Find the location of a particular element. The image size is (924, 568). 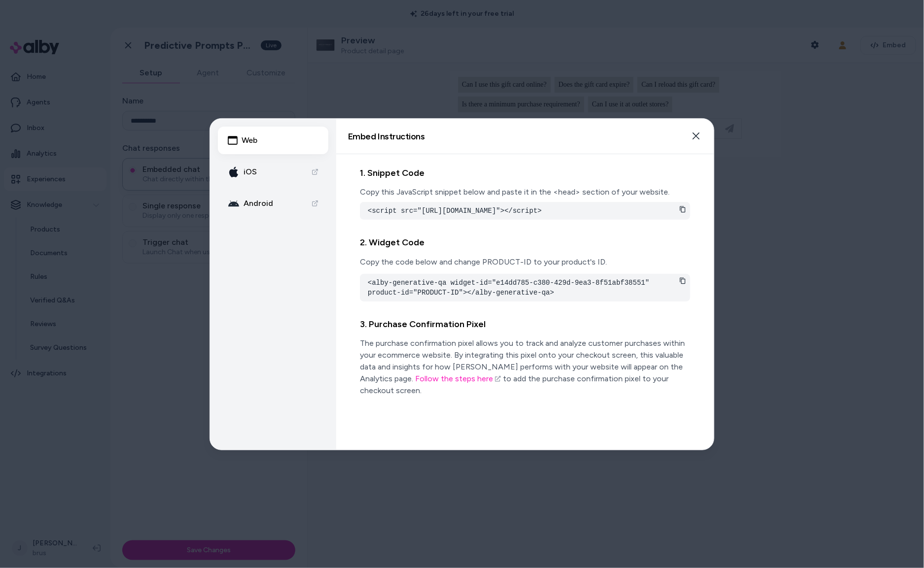

a: android Android is located at coordinates (273, 204).